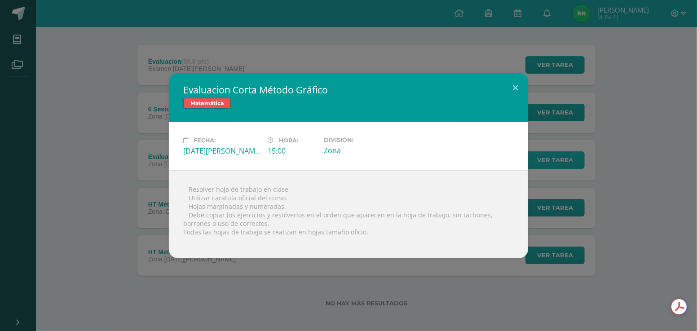  Describe the element at coordinates (204, 140) in the screenshot. I see `span: Fecha:` at that location.